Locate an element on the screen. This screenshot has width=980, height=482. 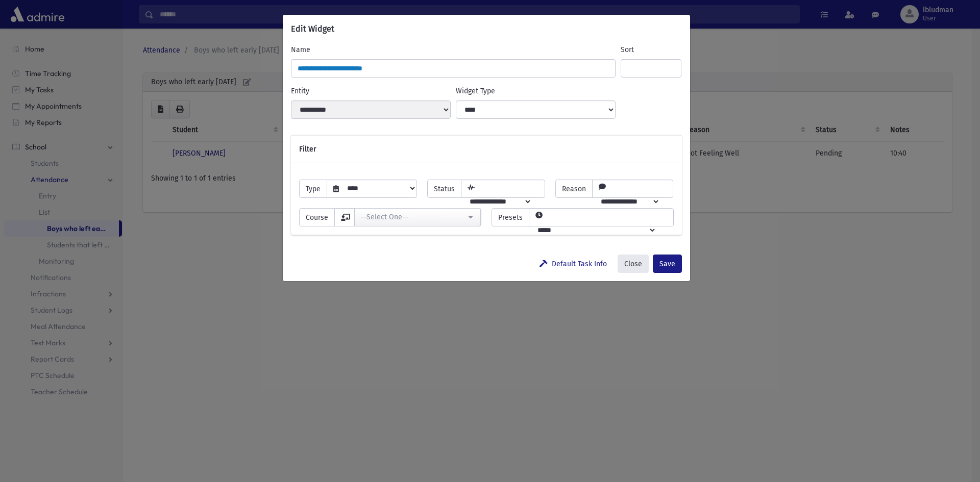
label: Name is located at coordinates (300, 49).